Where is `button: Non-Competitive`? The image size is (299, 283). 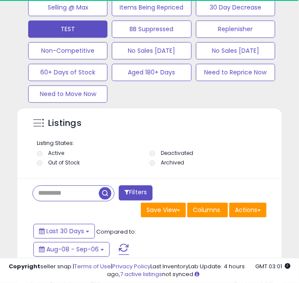 button: Non-Competitive is located at coordinates (68, 51).